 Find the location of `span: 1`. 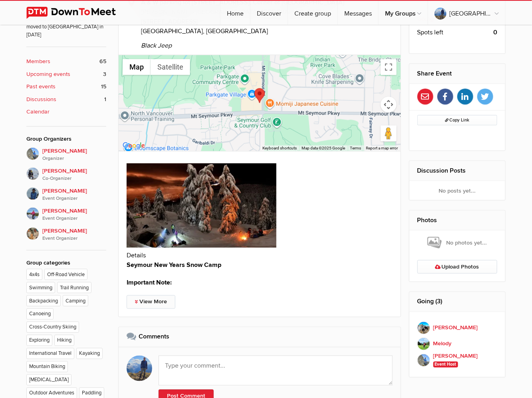

span: 1 is located at coordinates (105, 99).